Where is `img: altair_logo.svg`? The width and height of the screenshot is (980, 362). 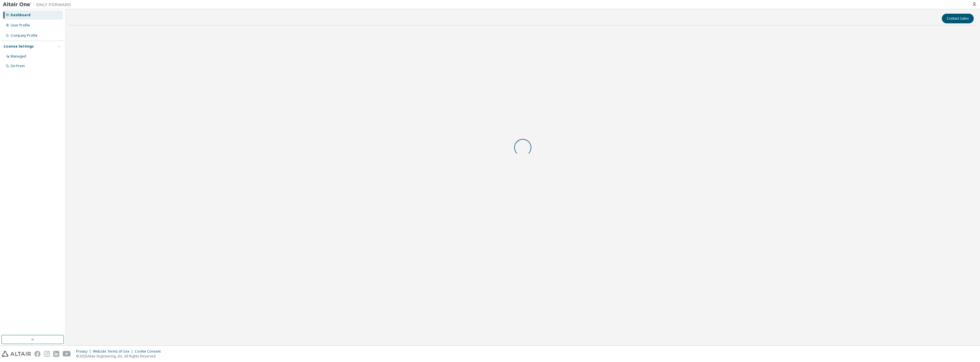 img: altair_logo.svg is located at coordinates (16, 354).